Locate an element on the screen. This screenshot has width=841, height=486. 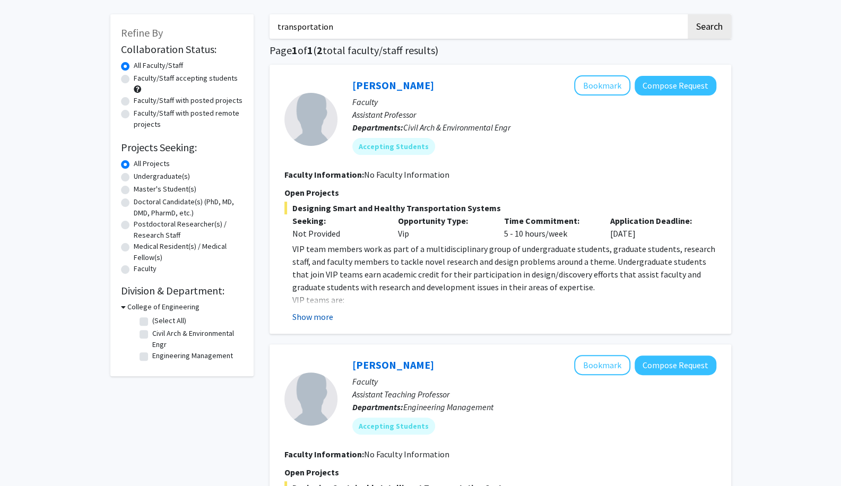
label: Engineering Management is located at coordinates (193, 355).